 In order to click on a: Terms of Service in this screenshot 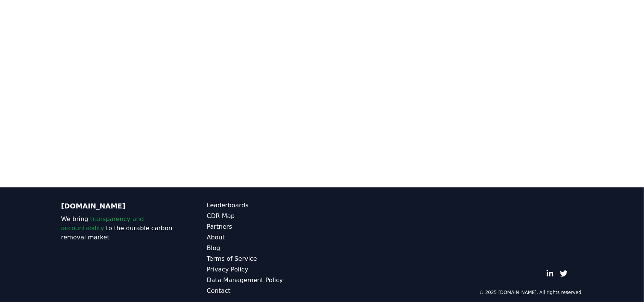, I will do `click(265, 259)`.